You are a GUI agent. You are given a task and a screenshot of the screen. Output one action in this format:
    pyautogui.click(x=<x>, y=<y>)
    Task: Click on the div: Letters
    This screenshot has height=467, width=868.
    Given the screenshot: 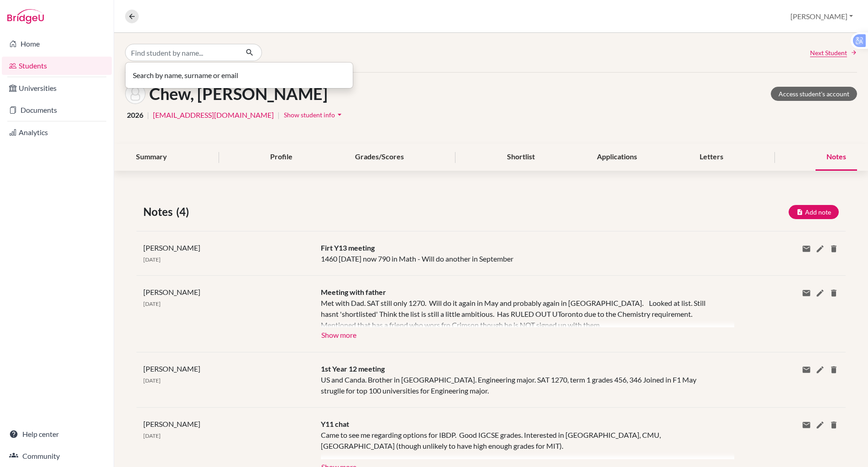 What is the action you would take?
    pyautogui.click(x=711, y=157)
    